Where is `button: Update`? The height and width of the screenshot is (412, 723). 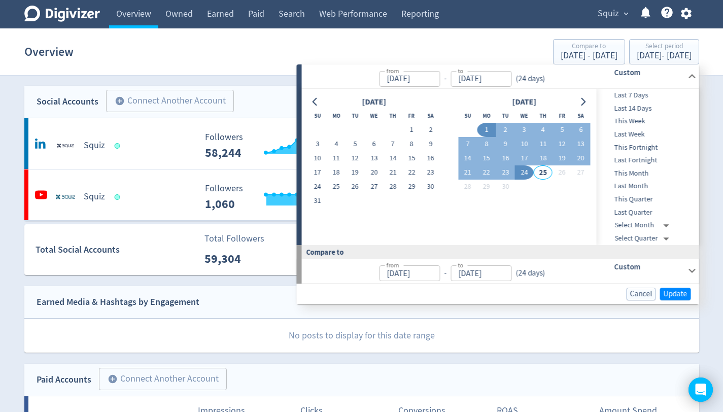
button: Update is located at coordinates (675, 294).